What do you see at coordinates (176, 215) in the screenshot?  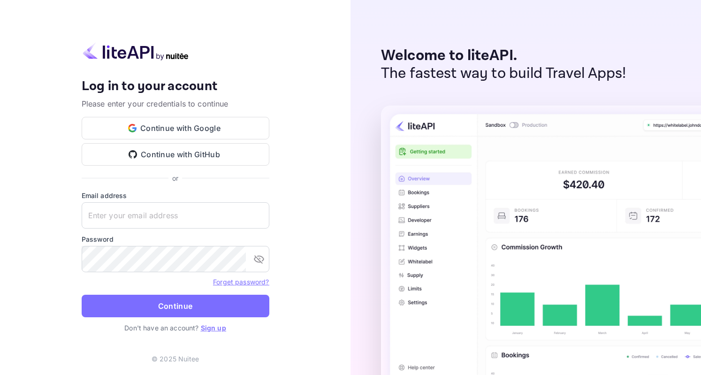 I see `input: Enter your email address` at bounding box center [176, 215].